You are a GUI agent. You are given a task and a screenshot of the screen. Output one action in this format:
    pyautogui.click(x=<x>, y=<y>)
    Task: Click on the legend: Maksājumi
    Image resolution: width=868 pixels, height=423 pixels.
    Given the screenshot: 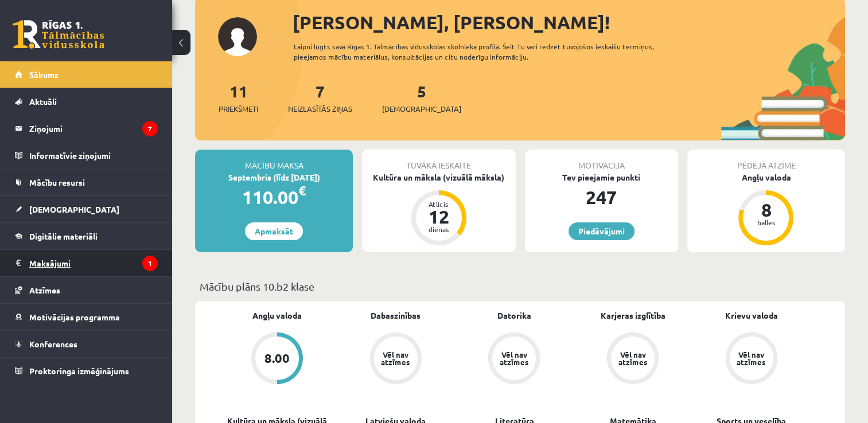 What is the action you would take?
    pyautogui.click(x=94, y=264)
    